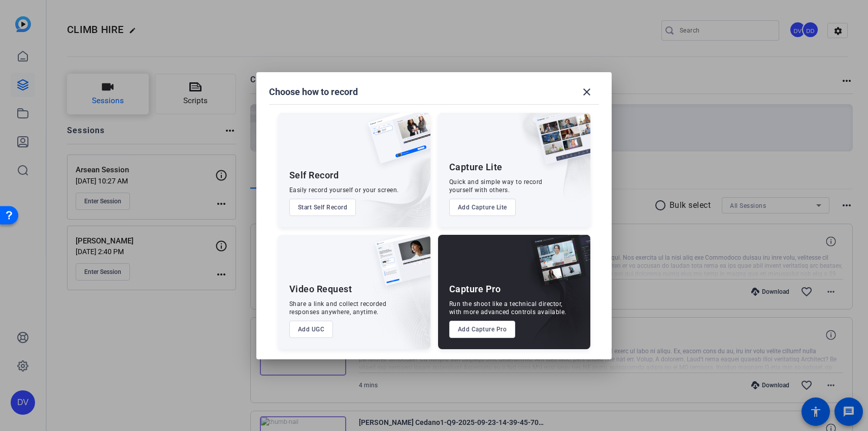 Image resolution: width=868 pixels, height=431 pixels. What do you see at coordinates (313, 92) in the screenshot?
I see `h1: Choose how to record` at bounding box center [313, 92].